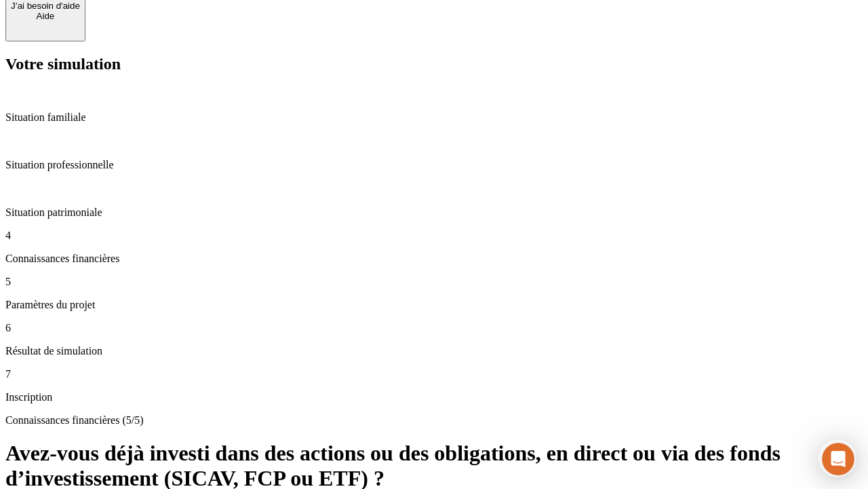  I want to click on p: Connaissances financières (5/5), so click(434, 421).